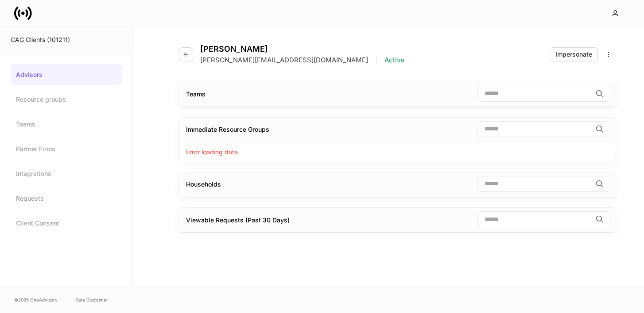 This screenshot has width=644, height=313. I want to click on div: Viewable Requests (Past 30 Days), so click(238, 220).